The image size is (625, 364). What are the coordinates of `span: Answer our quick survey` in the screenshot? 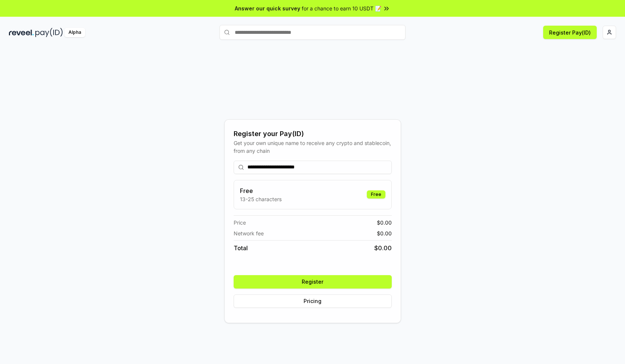 It's located at (268, 9).